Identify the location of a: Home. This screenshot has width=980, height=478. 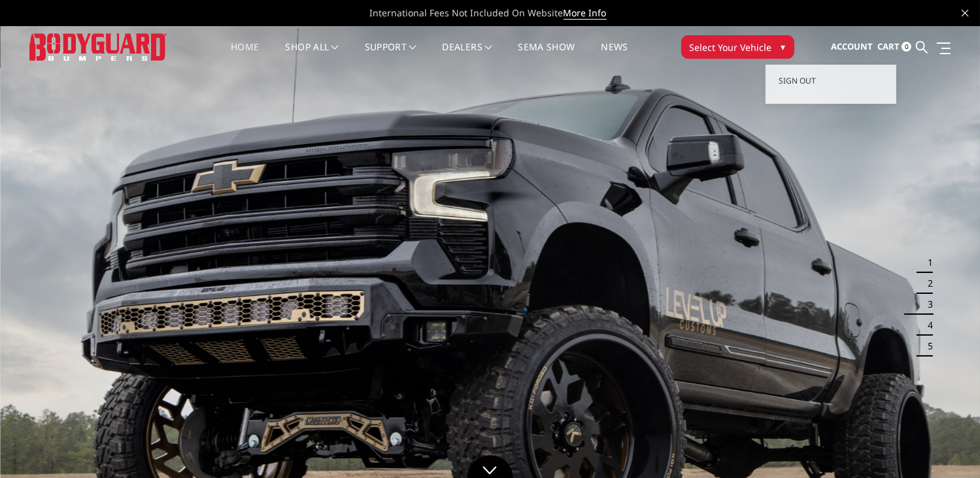
(245, 55).